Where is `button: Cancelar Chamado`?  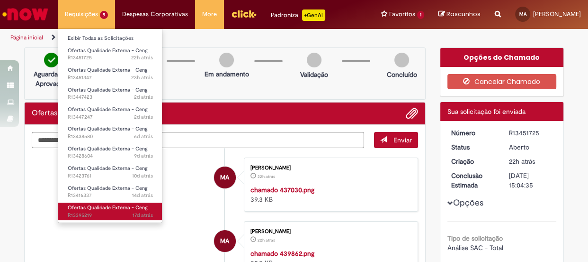
button: Cancelar Chamado is located at coordinates (502, 81).